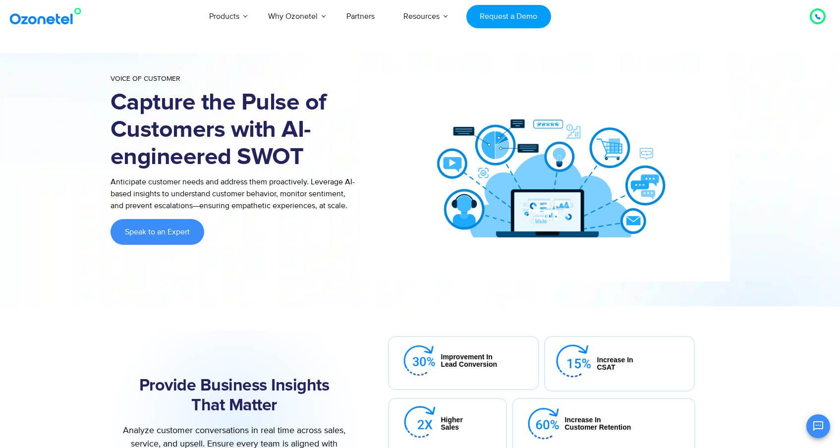  Describe the element at coordinates (157, 232) in the screenshot. I see `a: Speak to an Expert` at that location.